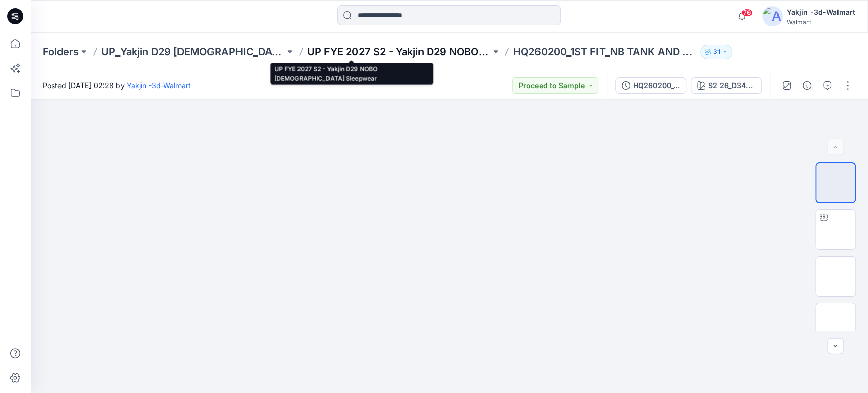 The height and width of the screenshot is (393, 868). What do you see at coordinates (158, 85) in the screenshot?
I see `a: Yakjin -3d-Walmart` at bounding box center [158, 85].